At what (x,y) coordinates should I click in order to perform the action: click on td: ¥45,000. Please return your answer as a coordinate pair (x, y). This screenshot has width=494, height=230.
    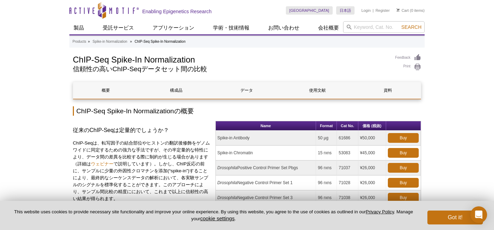
    Looking at the image, I should click on (373, 153).